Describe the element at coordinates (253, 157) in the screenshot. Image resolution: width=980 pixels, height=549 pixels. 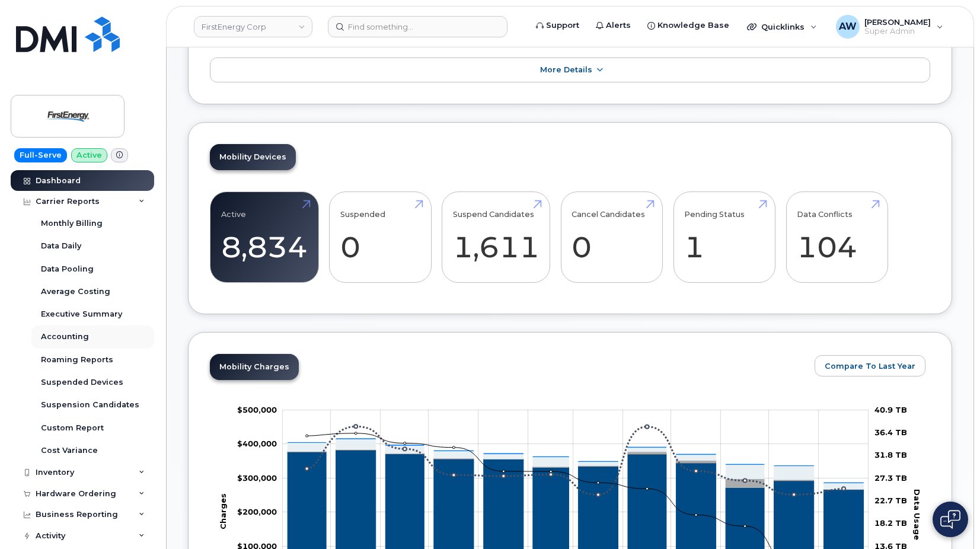
I see `a: Mobility Devices` at that location.